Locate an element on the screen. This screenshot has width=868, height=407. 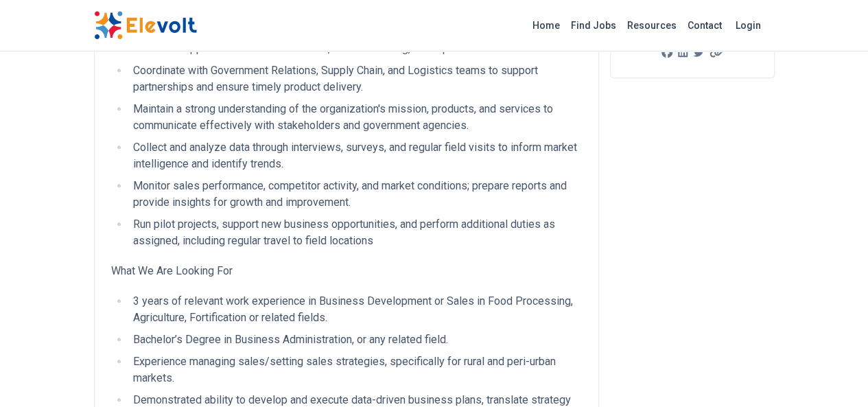
div: Chat Widget is located at coordinates (833, 374).